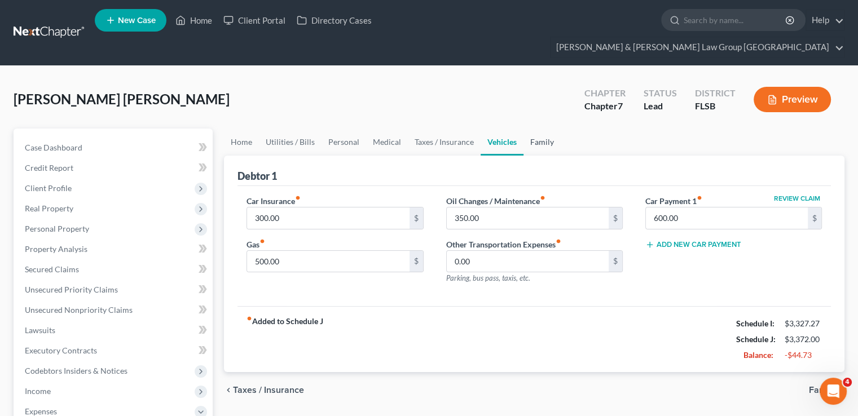 This screenshot has height=416, width=858. What do you see at coordinates (254, 20) in the screenshot?
I see `a: Client Portal` at bounding box center [254, 20].